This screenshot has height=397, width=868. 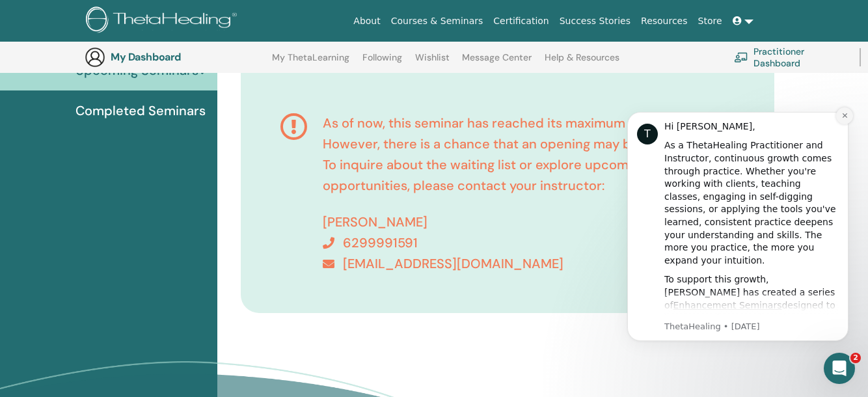 I want to click on a: My ThetaLearning, so click(x=310, y=63).